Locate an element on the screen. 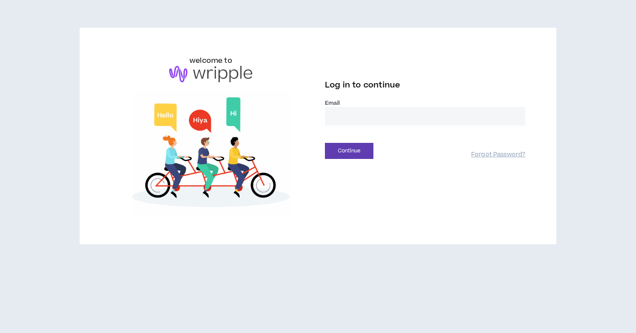 The image size is (636, 333). img: logo-brand.png is located at coordinates (211, 74).